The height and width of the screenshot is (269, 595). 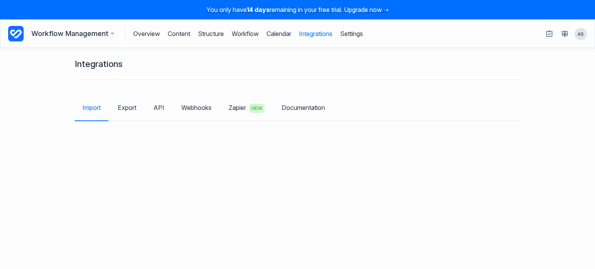 What do you see at coordinates (581, 34) in the screenshot?
I see `span: AS` at bounding box center [581, 34].